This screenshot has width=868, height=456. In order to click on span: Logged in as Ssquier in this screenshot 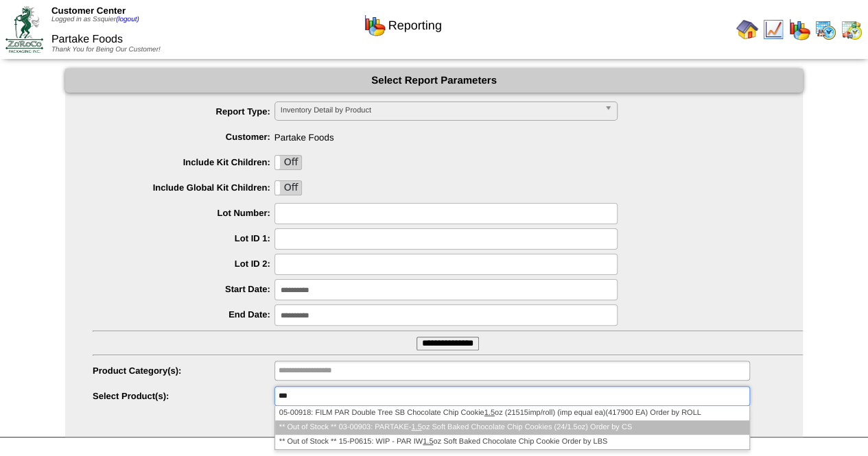, I will do `click(96, 19)`.